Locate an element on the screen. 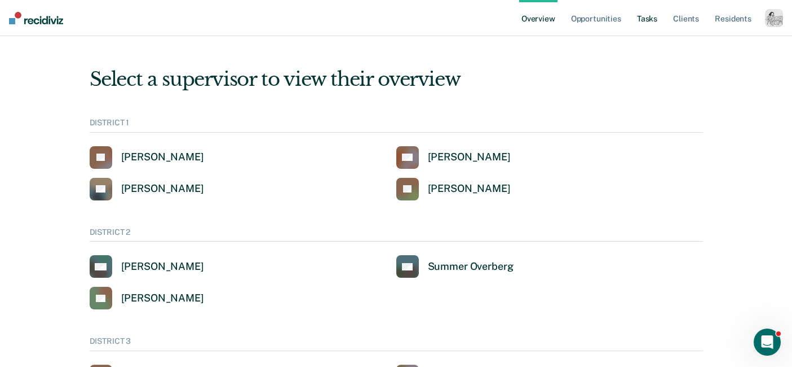 The width and height of the screenshot is (792, 367). div: Select a supervisor to view their overview is located at coordinates (396, 79).